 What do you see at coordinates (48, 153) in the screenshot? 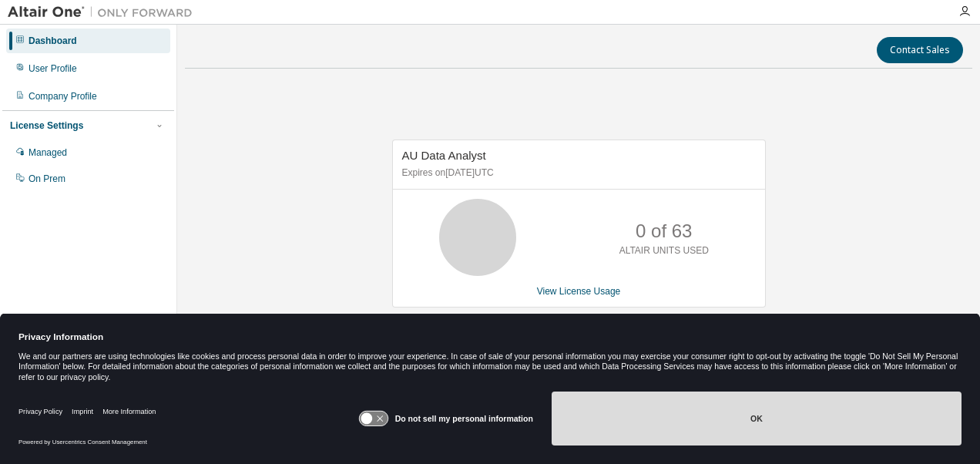
I see `div: Managed` at bounding box center [48, 153].